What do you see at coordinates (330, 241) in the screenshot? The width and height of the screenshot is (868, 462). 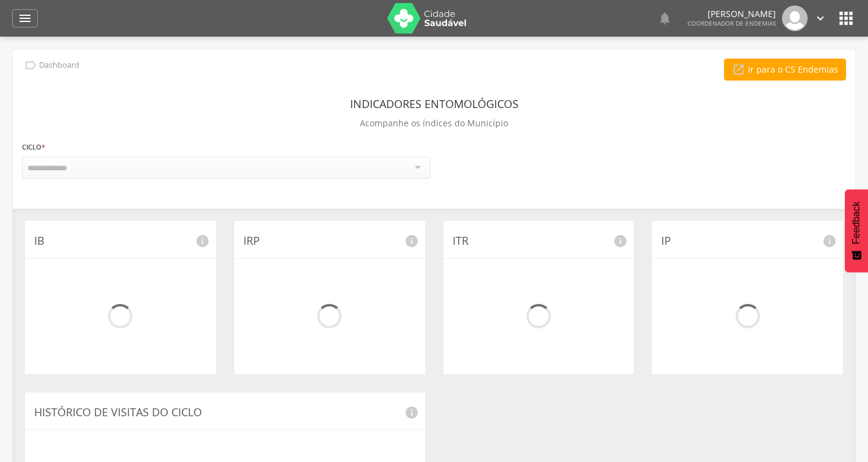 I see `p: IRP` at bounding box center [330, 241].